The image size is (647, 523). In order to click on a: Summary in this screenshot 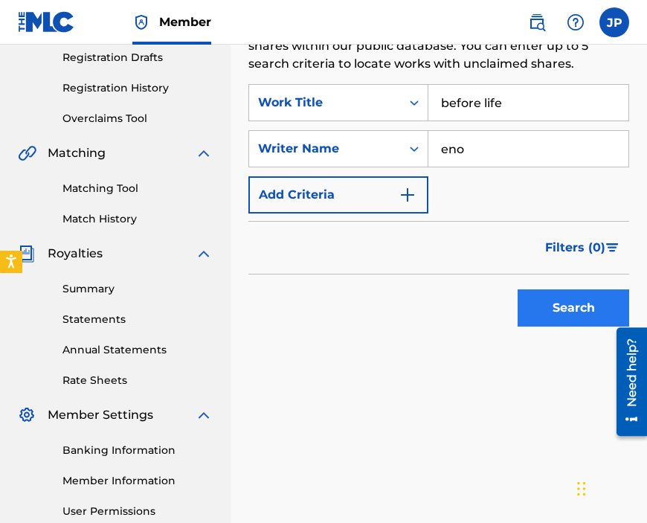, I will do `click(138, 289)`.